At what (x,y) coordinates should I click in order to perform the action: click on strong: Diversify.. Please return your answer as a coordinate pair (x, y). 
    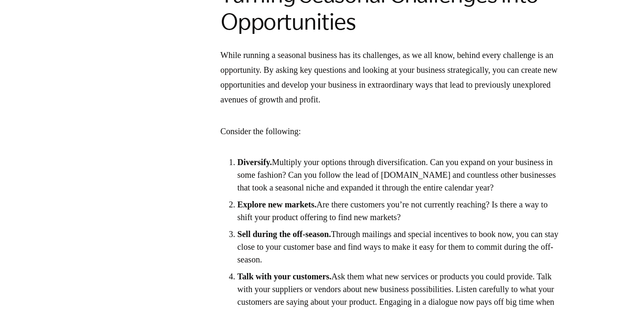
    Looking at the image, I should click on (255, 162).